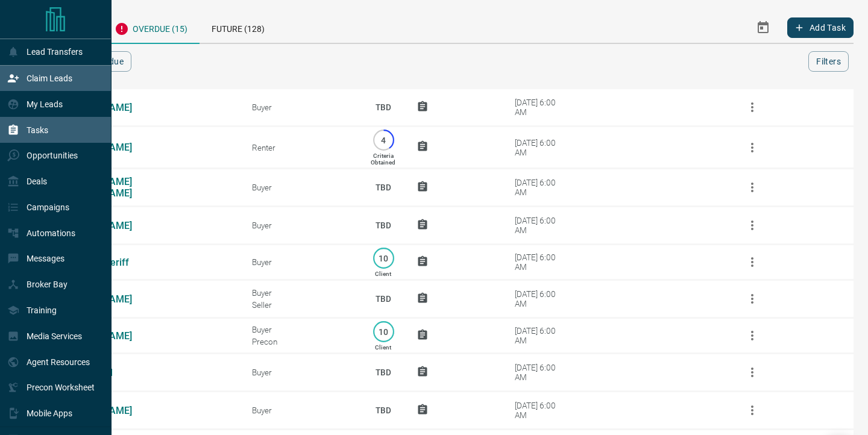  What do you see at coordinates (820, 28) in the screenshot?
I see `button: Add Task` at bounding box center [820, 28].